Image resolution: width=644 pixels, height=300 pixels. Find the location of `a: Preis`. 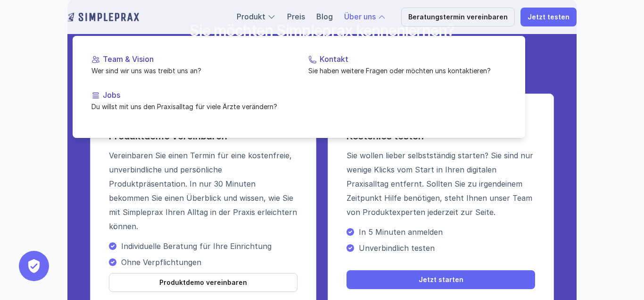

a: Preis is located at coordinates (296, 16).